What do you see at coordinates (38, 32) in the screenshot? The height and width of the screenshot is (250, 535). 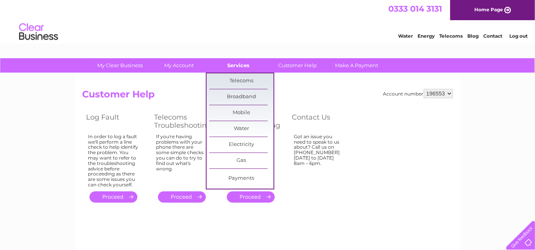 I see `img: logo.png` at bounding box center [38, 32].